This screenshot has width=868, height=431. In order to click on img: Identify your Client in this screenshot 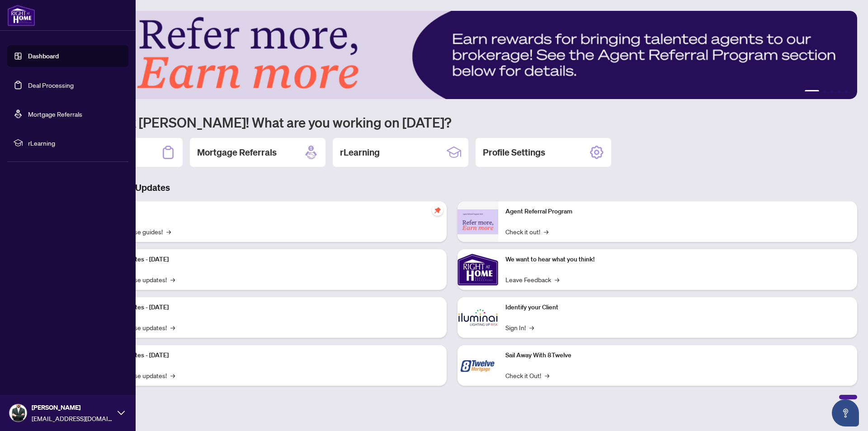, I will do `click(477, 317)`.